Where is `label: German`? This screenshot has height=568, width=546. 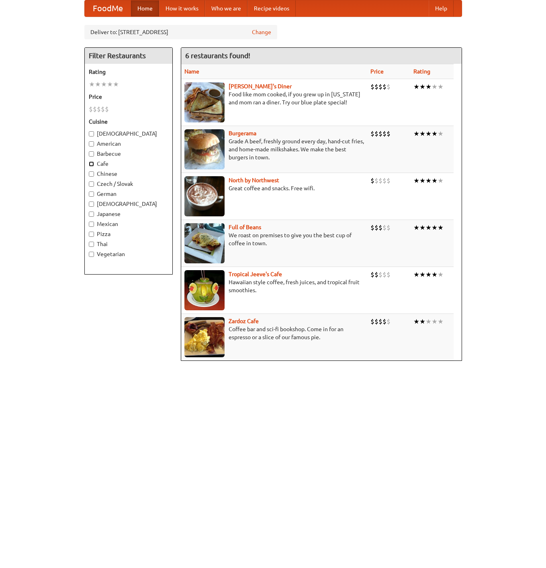 label: German is located at coordinates (128, 194).